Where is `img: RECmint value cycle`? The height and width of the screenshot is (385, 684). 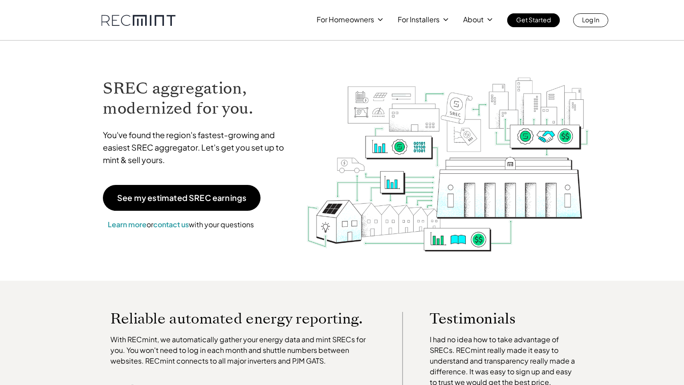 img: RECmint value cycle is located at coordinates (448, 154).